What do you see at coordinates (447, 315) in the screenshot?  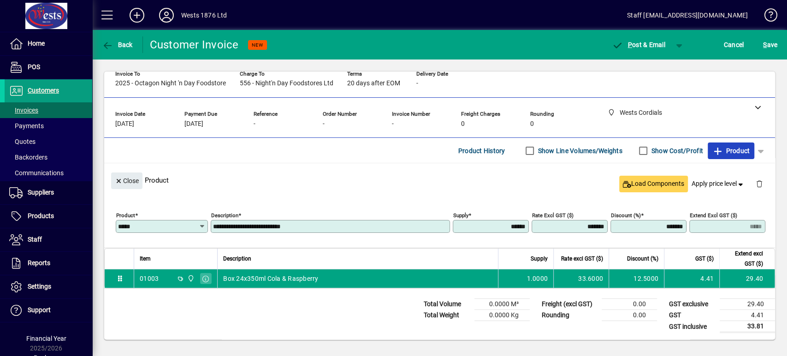 I see `td: Total Weight` at bounding box center [447, 315].